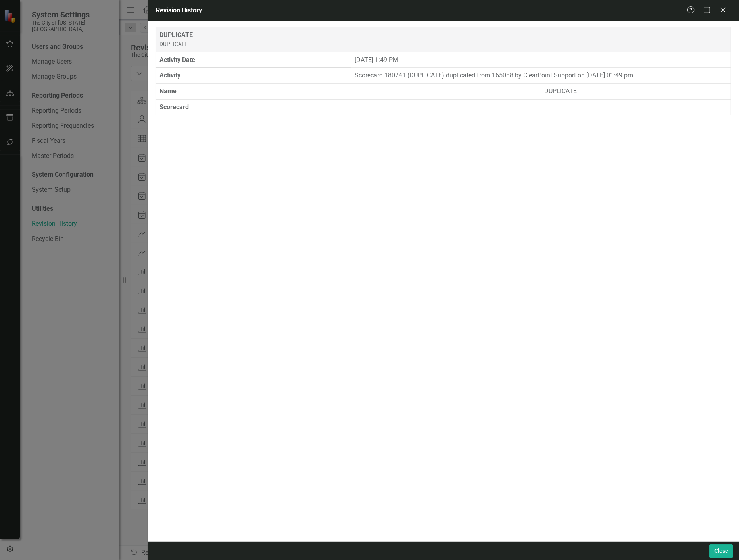 This screenshot has width=739, height=560. I want to click on td: DUPLICATE, so click(635, 91).